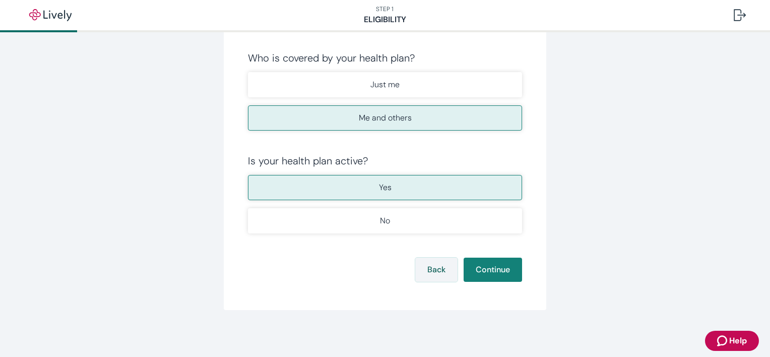  What do you see at coordinates (739, 15) in the screenshot?
I see `button: Log out` at bounding box center [739, 15].